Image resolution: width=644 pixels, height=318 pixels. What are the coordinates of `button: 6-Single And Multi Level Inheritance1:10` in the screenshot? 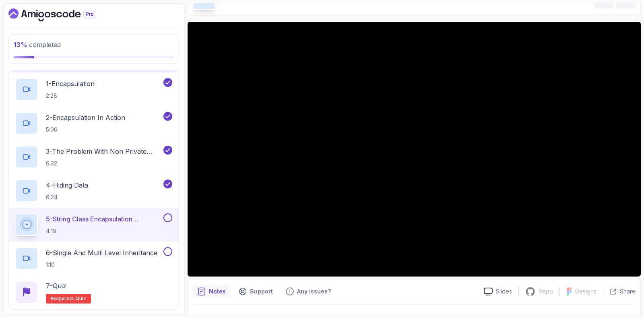 It's located at (94, 259).